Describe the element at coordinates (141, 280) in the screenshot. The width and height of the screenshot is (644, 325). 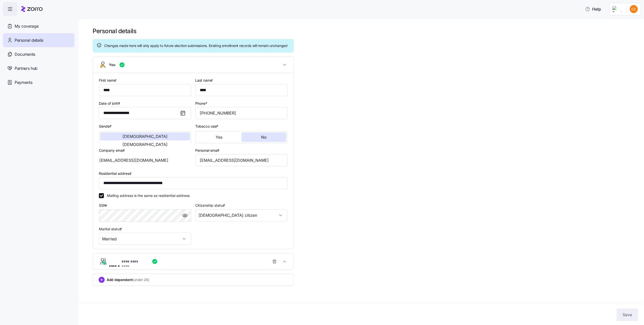
I see `span: (under 26)` at that location.